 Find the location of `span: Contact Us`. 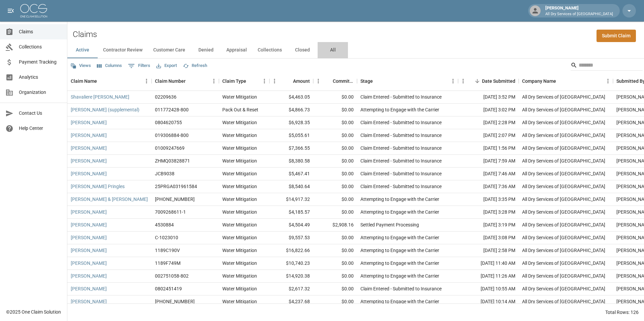

span: Contact Us is located at coordinates (40, 113).